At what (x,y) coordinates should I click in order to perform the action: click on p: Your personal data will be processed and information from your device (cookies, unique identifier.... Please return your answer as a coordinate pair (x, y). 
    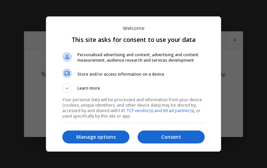
    Looking at the image, I should click on (133, 108).